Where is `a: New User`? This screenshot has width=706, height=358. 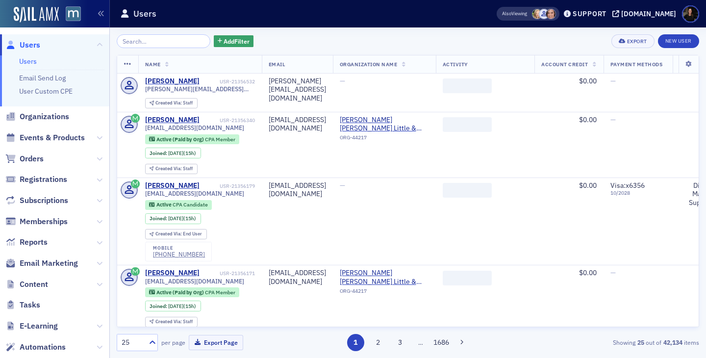 a: New User is located at coordinates (679, 41).